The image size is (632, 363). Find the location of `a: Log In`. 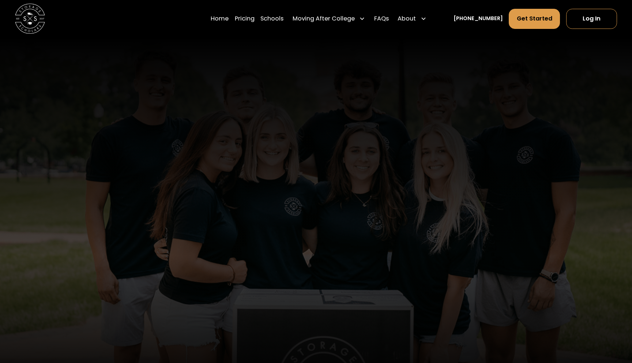

a: Log In is located at coordinates (591, 19).